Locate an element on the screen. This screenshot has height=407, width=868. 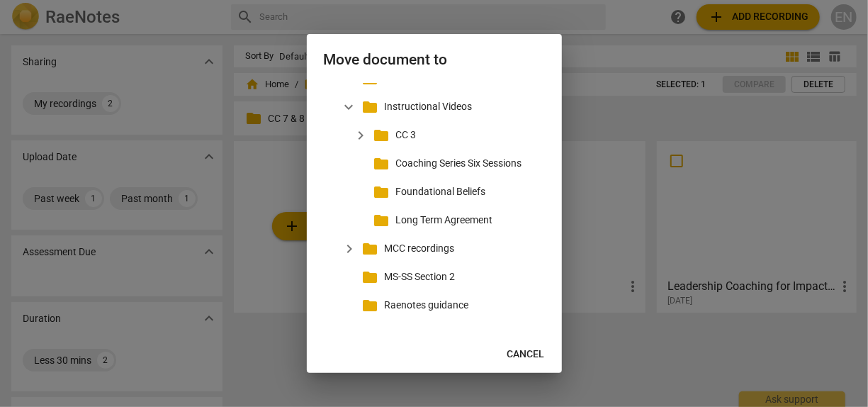
span: Cancel is located at coordinates (526, 355).